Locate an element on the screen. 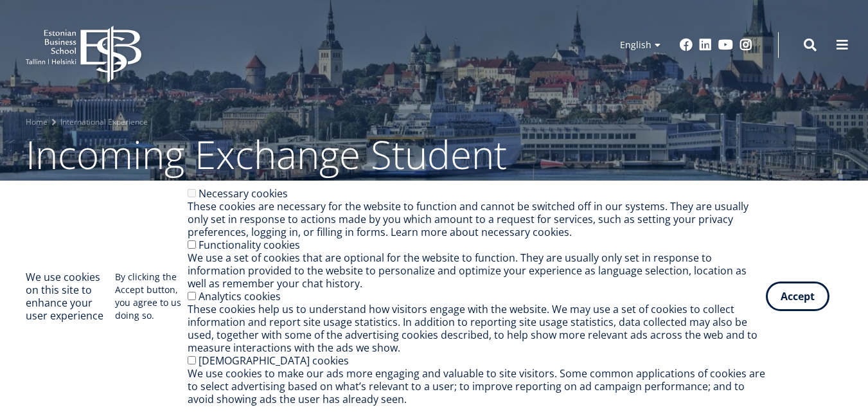 The width and height of the screenshot is (868, 412). button: Accept is located at coordinates (798, 296).